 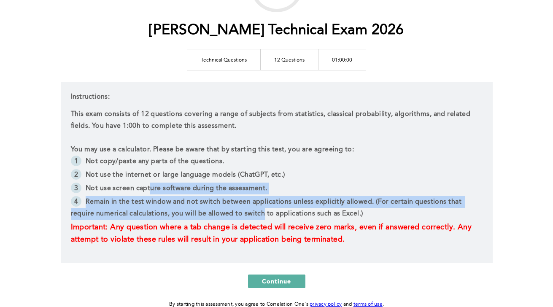 I want to click on li: Not use screen capture software during the assessment., so click(x=277, y=189).